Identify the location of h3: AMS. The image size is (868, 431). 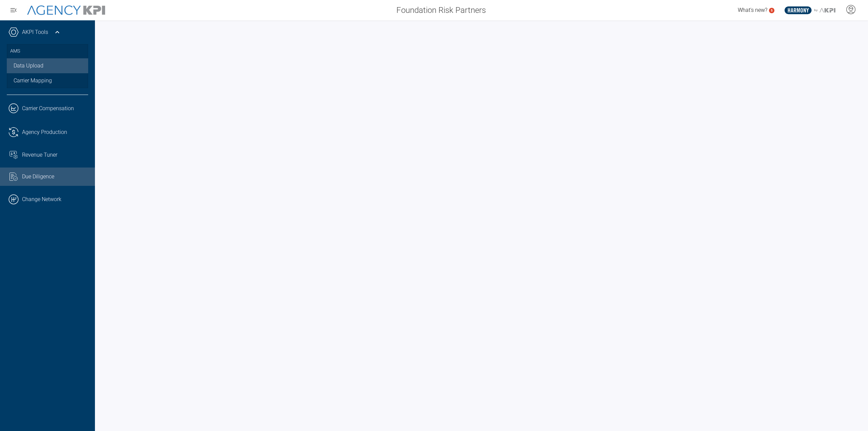
(48, 51).